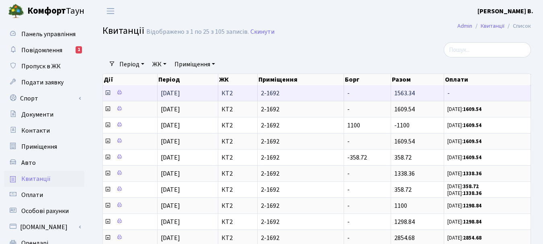 The height and width of the screenshot is (244, 543). I want to click on div: 1, so click(79, 50).